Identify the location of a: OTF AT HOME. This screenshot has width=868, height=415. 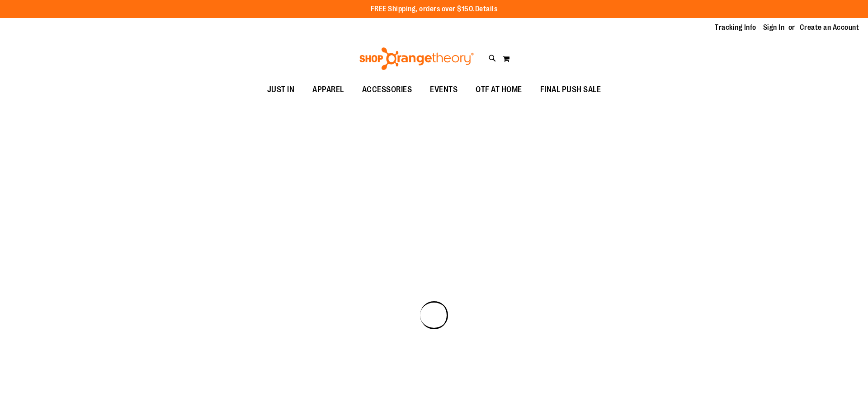
(499, 90).